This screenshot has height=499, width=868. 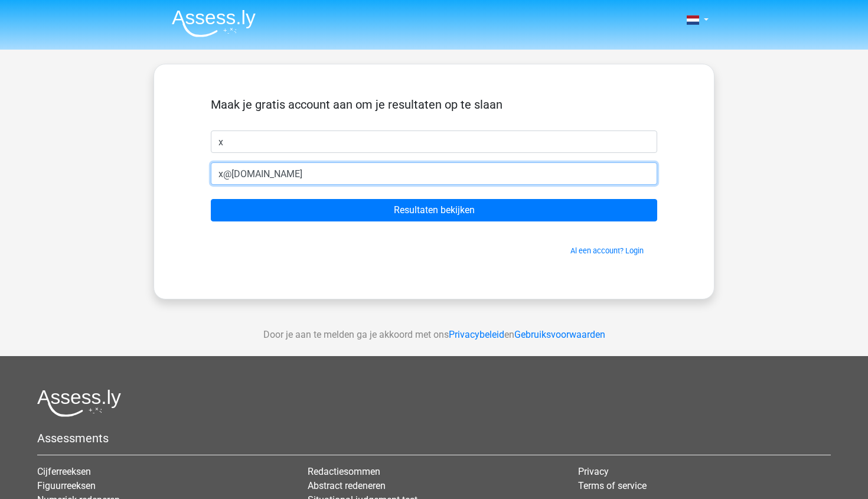 What do you see at coordinates (347, 486) in the screenshot?
I see `a: Abstract redeneren` at bounding box center [347, 486].